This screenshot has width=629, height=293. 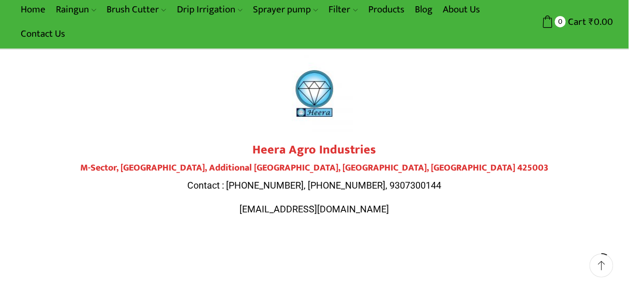 What do you see at coordinates (576, 22) in the screenshot?
I see `span: Cart` at bounding box center [576, 22].